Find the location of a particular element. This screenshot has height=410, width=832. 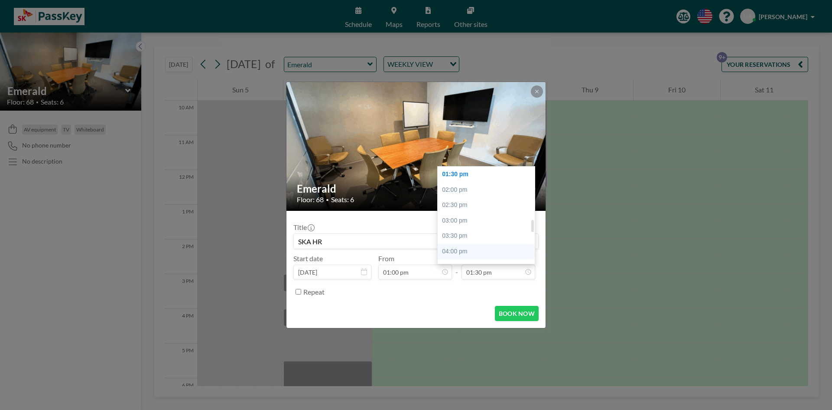

h2: Emerald is located at coordinates (417, 189).